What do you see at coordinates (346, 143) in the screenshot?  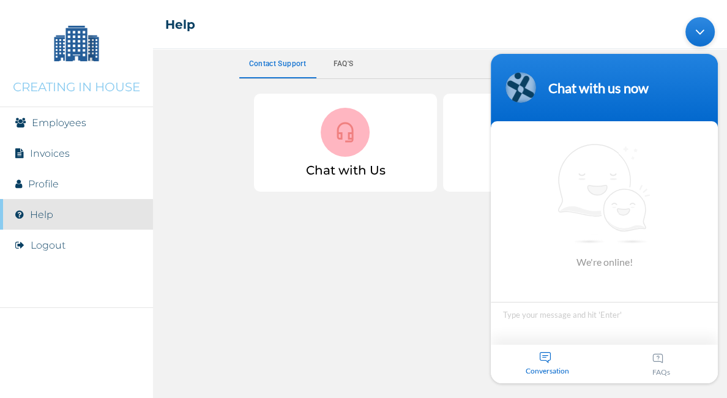 I see `div: Chat with Us` at bounding box center [346, 143].